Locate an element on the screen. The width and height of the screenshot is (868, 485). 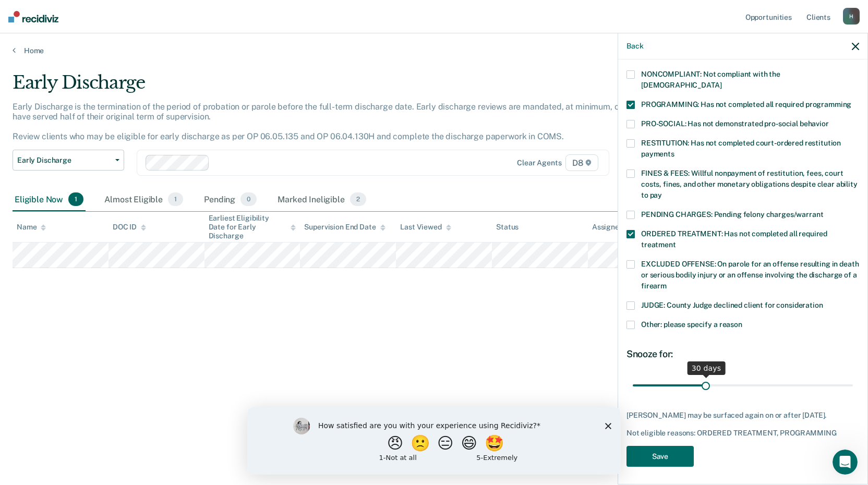
span: ORDERED TREATMENT: Has not completed all required treatment is located at coordinates (733, 239).